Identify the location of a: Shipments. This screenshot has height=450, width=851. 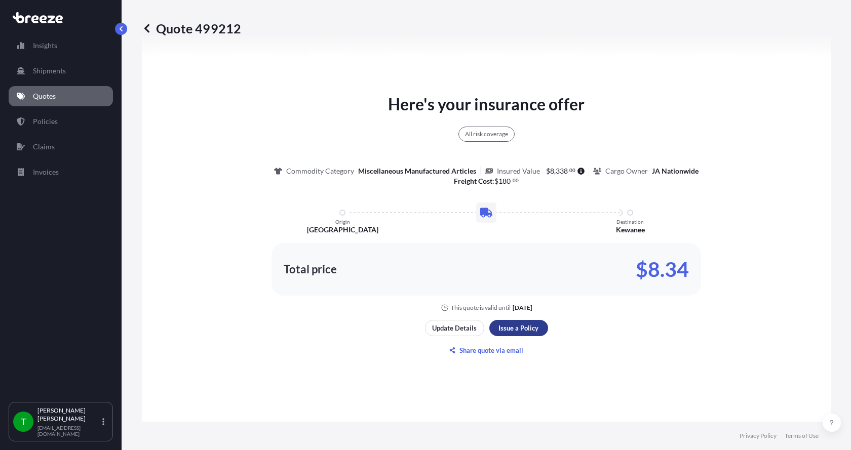
(61, 71).